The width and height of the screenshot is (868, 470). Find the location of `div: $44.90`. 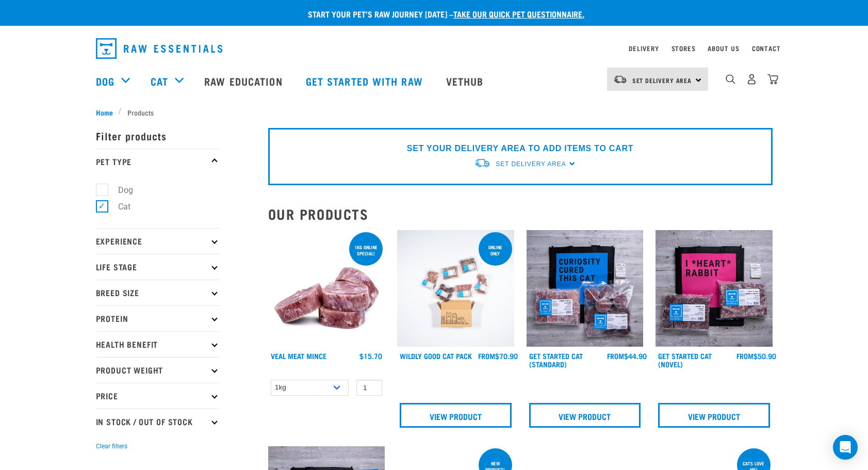

div: $44.90 is located at coordinates (626, 356).